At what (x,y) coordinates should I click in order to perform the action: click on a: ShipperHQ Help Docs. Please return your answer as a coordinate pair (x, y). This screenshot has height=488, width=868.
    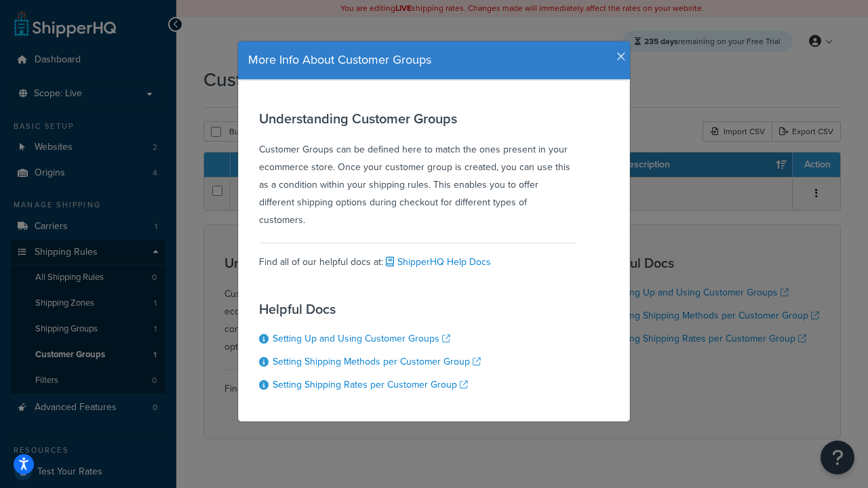
    Looking at the image, I should click on (437, 262).